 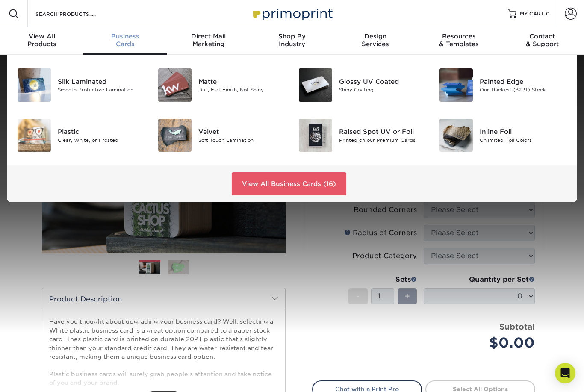 I want to click on img: Plastic Business Cards, so click(x=34, y=135).